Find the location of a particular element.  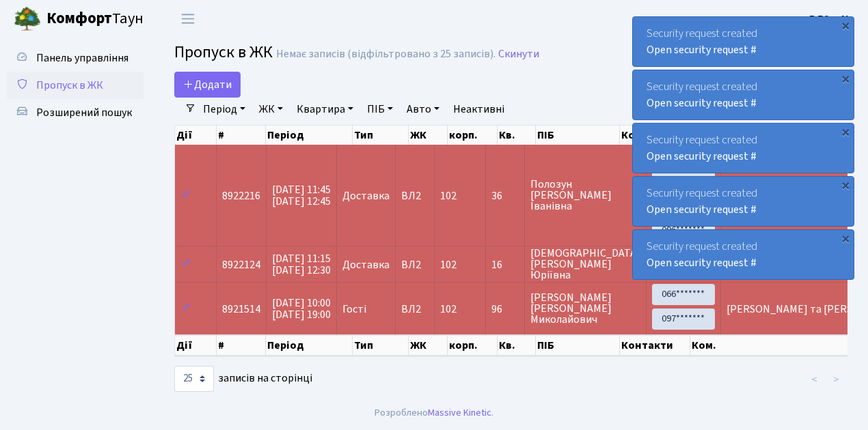

span: 96 is located at coordinates (505, 309).